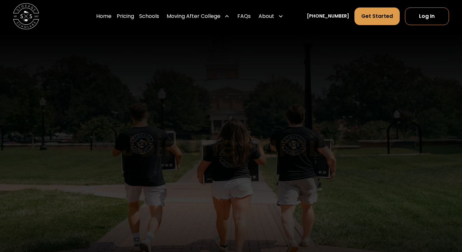 The width and height of the screenshot is (462, 252). What do you see at coordinates (125, 16) in the screenshot?
I see `a: Pricing` at bounding box center [125, 16].